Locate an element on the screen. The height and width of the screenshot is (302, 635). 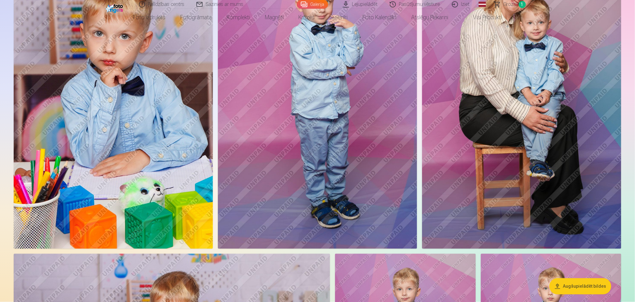
span: Grozs is located at coordinates (510, 4).